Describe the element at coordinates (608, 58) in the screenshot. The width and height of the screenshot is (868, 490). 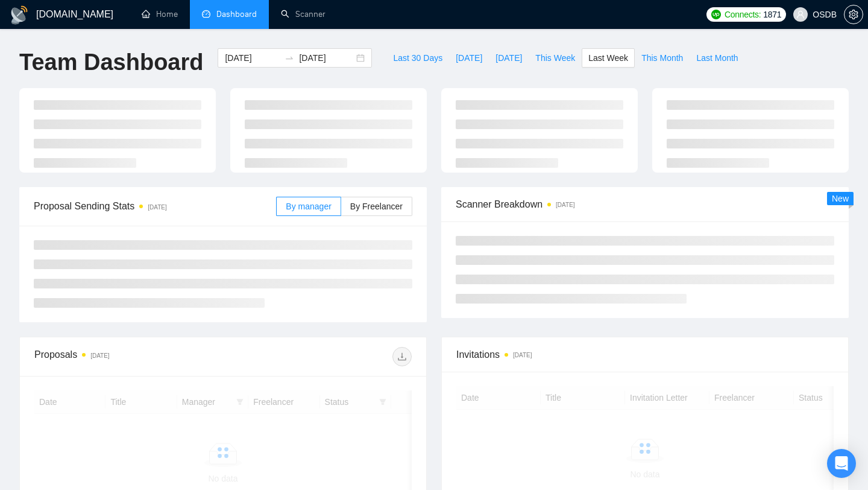
I see `button: Last Week` at that location.